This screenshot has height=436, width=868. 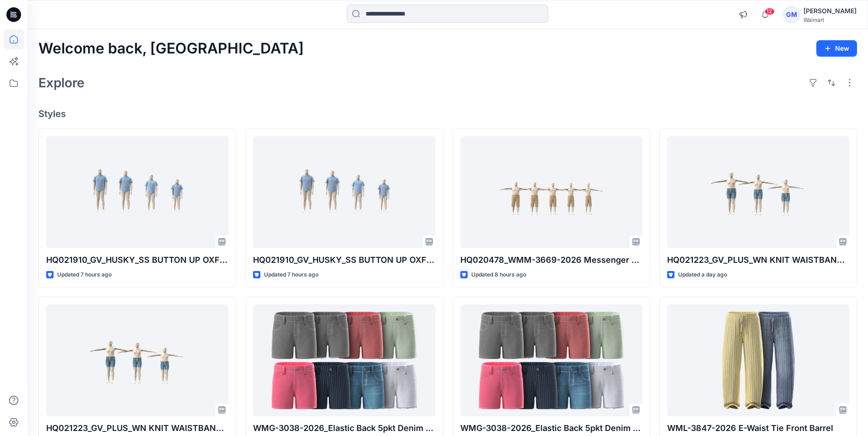 I want to click on p: Updated 8 hours ago, so click(x=499, y=275).